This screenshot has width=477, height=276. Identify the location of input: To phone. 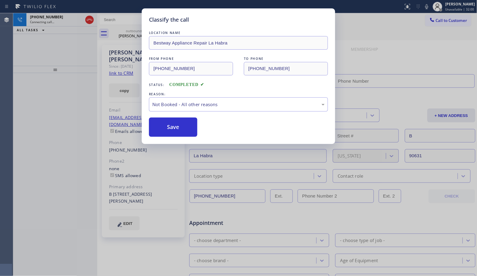
(286, 68).